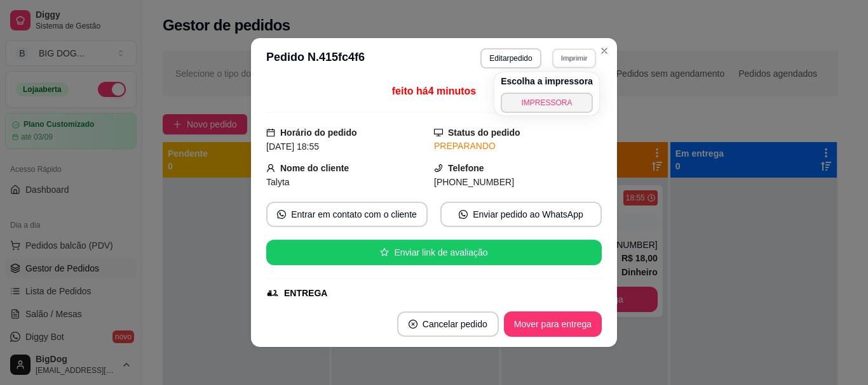 Image resolution: width=868 pixels, height=385 pixels. I want to click on button: Editarpedido, so click(511, 59).